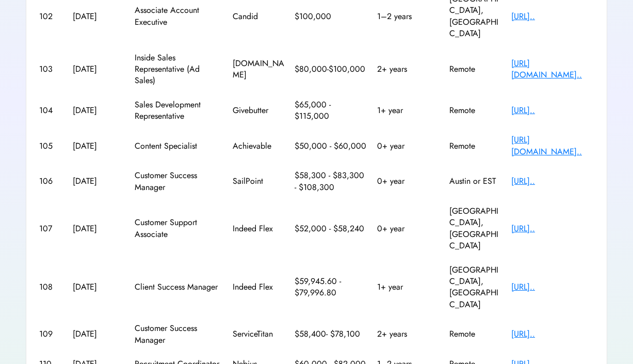 The height and width of the screenshot is (364, 633). Describe the element at coordinates (179, 16) in the screenshot. I see `div: Associate Account Executive` at that location.